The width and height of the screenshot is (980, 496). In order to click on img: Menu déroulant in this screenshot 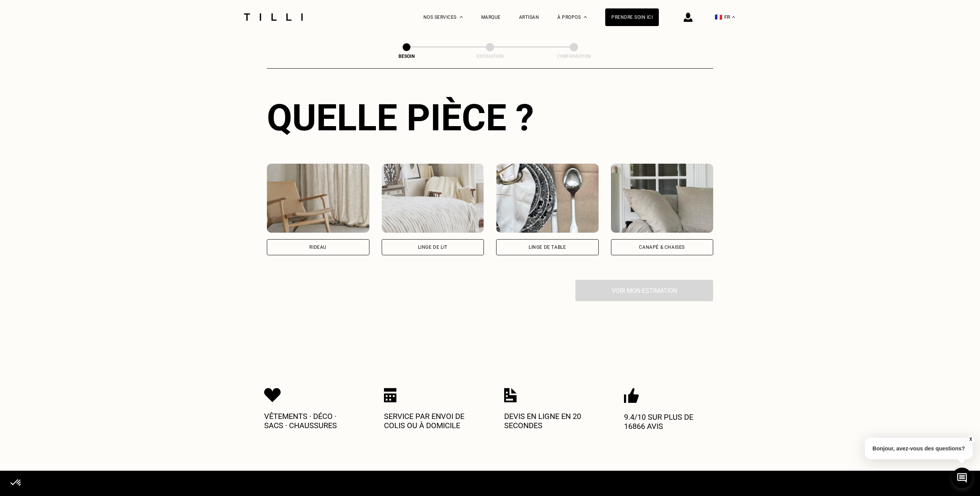, I will do `click(462, 17)`.